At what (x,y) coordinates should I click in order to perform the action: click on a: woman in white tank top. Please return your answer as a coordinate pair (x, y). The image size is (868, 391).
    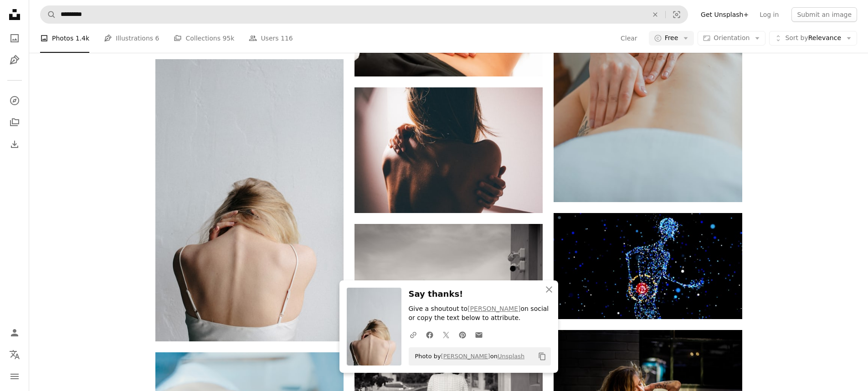
    Looking at the image, I should click on (249, 200).